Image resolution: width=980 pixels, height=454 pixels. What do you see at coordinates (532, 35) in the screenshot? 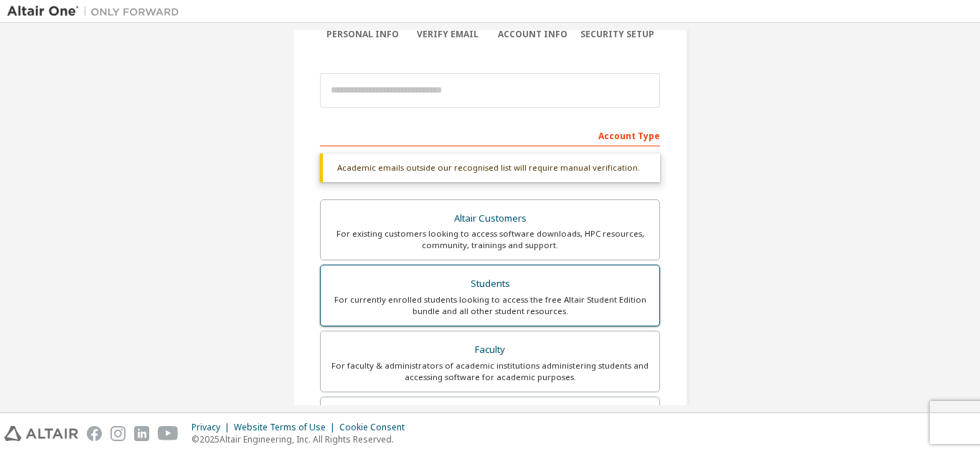
I see `div: Account Info` at bounding box center [532, 35].